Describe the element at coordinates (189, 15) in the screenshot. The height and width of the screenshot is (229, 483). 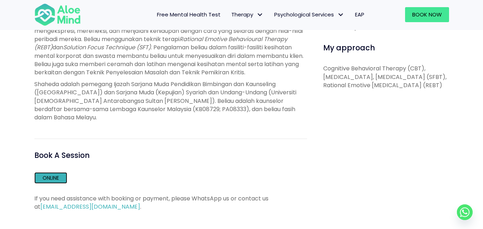
I see `a: Free Mental Health Test` at that location.